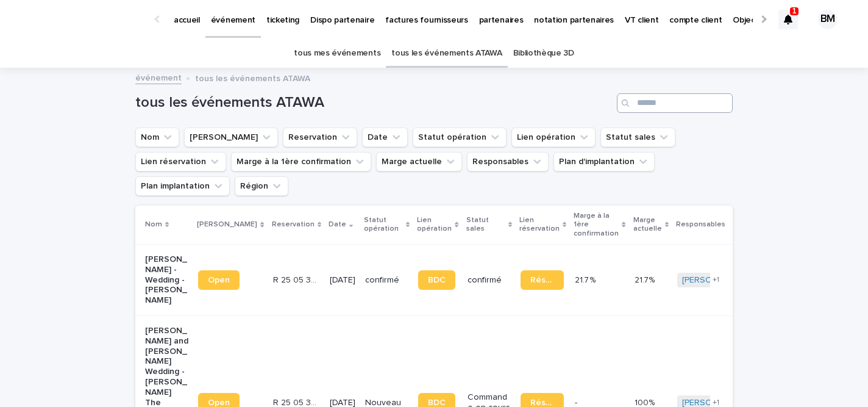  What do you see at coordinates (459, 137) in the screenshot?
I see `button: Statut opération` at bounding box center [459, 137].